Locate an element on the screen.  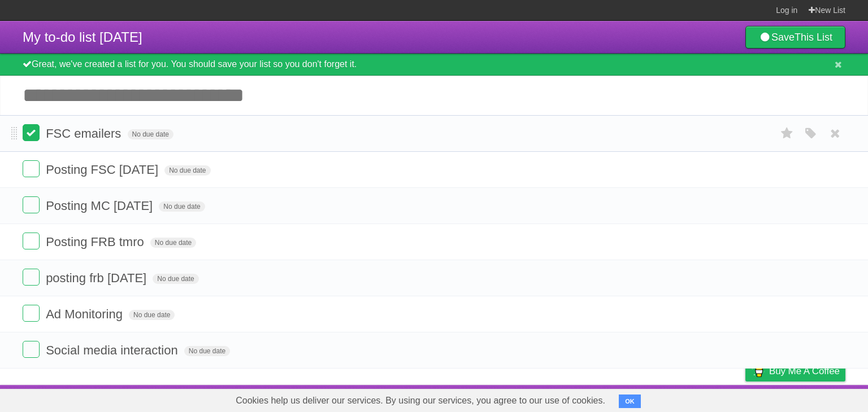
b: This List is located at coordinates (813, 37).